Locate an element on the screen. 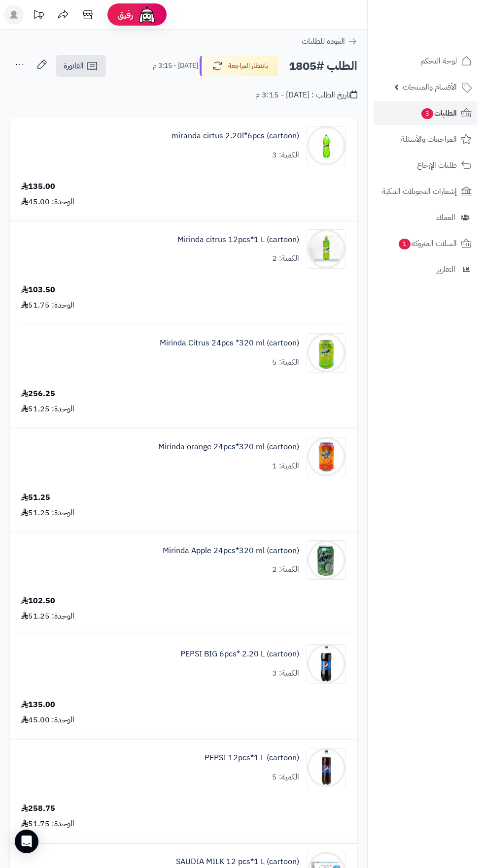 This screenshot has height=868, width=483. a: PEPSI BIG 6pcs* 2.20 L (cartoon) is located at coordinates (240, 654).